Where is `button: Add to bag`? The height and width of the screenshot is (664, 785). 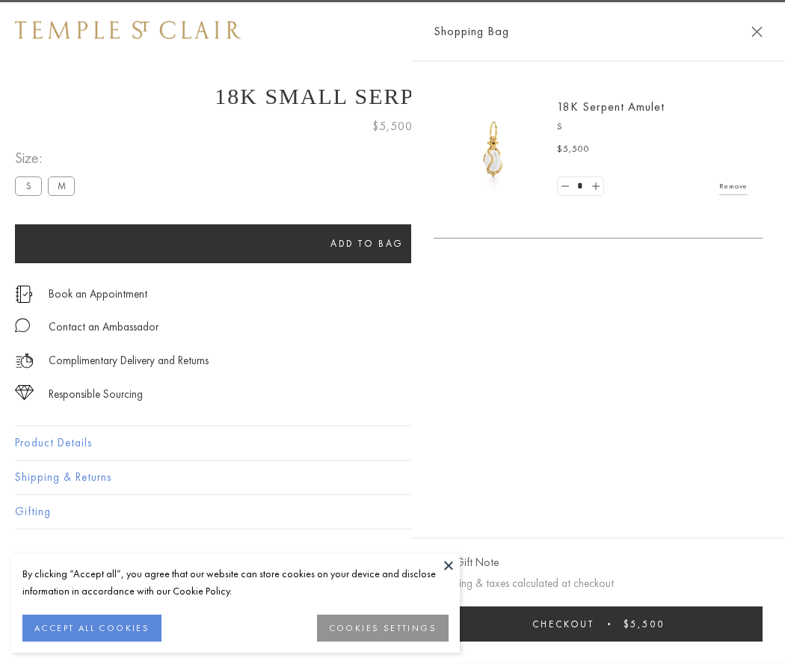
button: Add to bag is located at coordinates (367, 244).